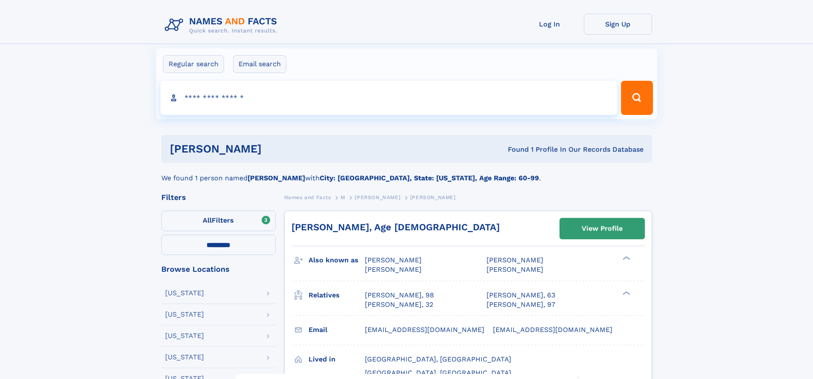 This screenshot has width=813, height=379. What do you see at coordinates (602, 228) in the screenshot?
I see `div: View Profile` at bounding box center [602, 228].